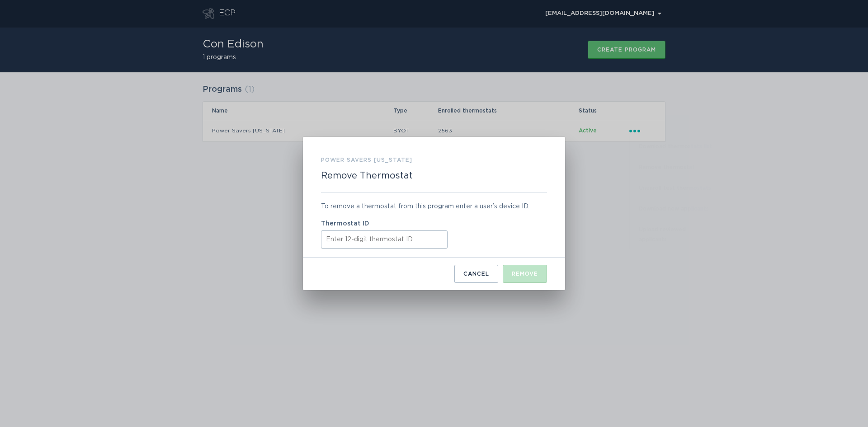 The height and width of the screenshot is (427, 868). Describe the element at coordinates (476, 274) in the screenshot. I see `div: Cancel` at that location.